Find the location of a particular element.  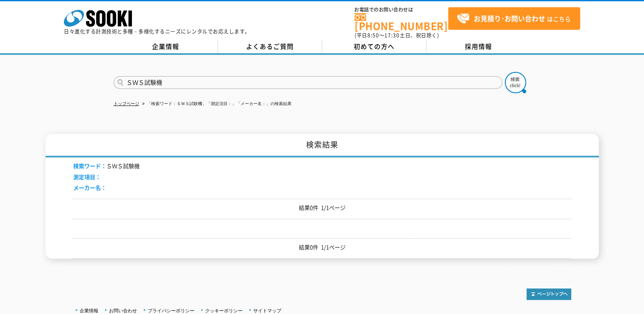

a: プライバシーポリシー is located at coordinates (171, 311).